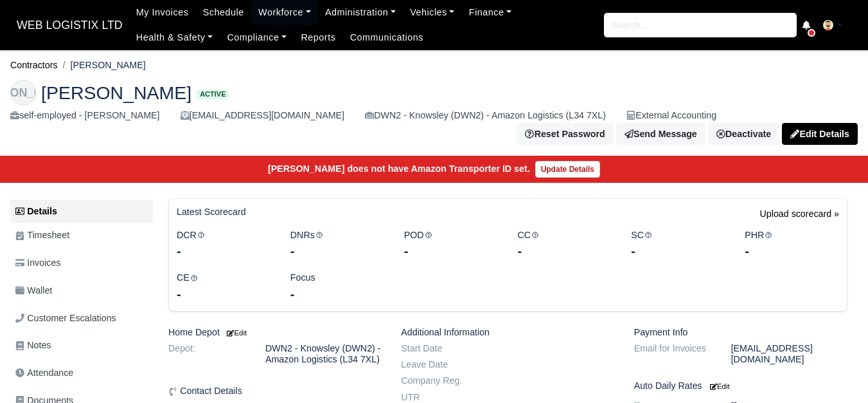  I want to click on dt: Company Reg., so click(439, 380).